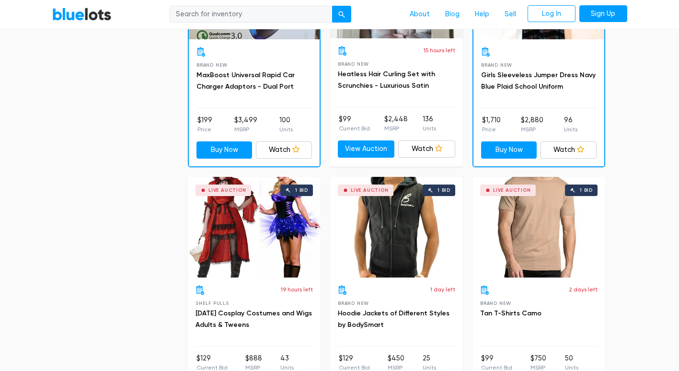 This screenshot has height=371, width=679. Describe the element at coordinates (539, 81) in the screenshot. I see `a: Girls Sleeveless Jumper Dress Navy Blue Plaid School Uniform` at that location.